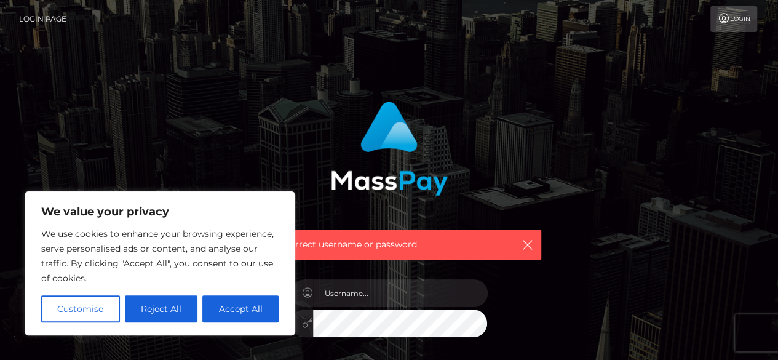  What do you see at coordinates (400, 293) in the screenshot?
I see `input: Username...` at bounding box center [400, 293].